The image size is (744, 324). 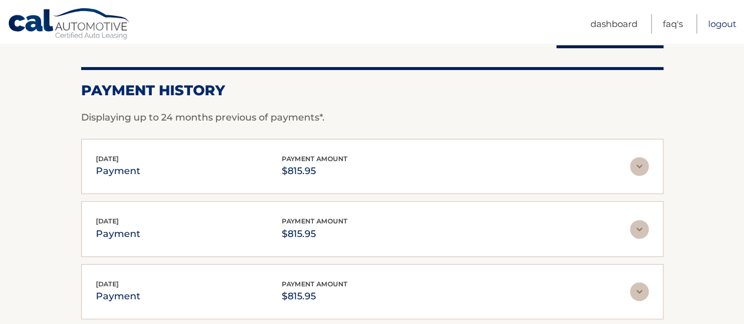 I want to click on a: Logout, so click(x=723, y=24).